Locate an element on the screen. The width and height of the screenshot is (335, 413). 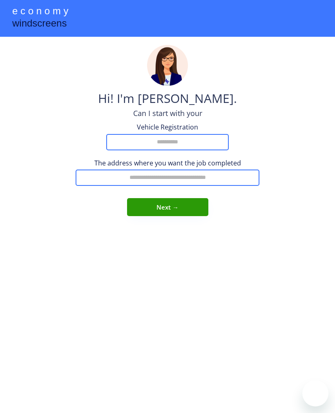
div: windscreens is located at coordinates (39, 24).